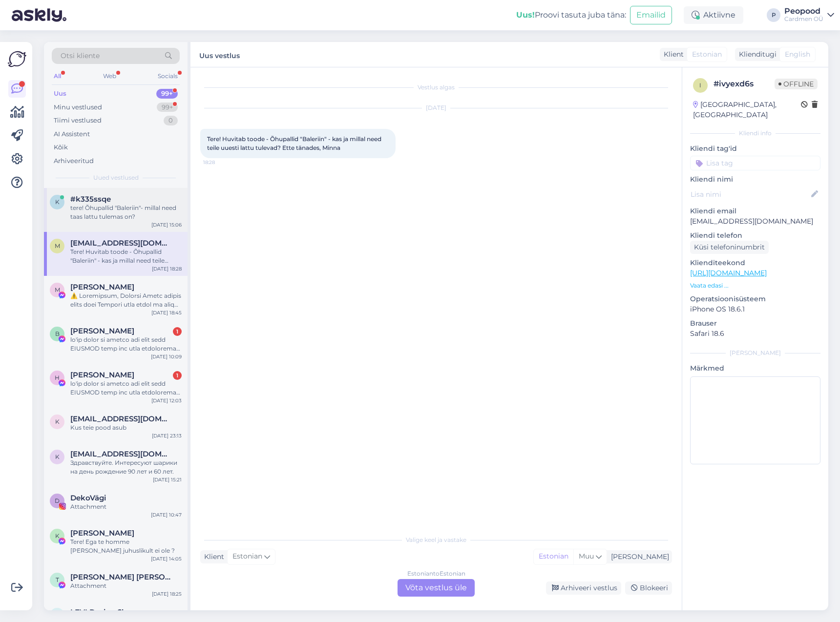 This screenshot has height=622, width=840. What do you see at coordinates (78, 108) in the screenshot?
I see `div: Minu vestlused` at bounding box center [78, 108].